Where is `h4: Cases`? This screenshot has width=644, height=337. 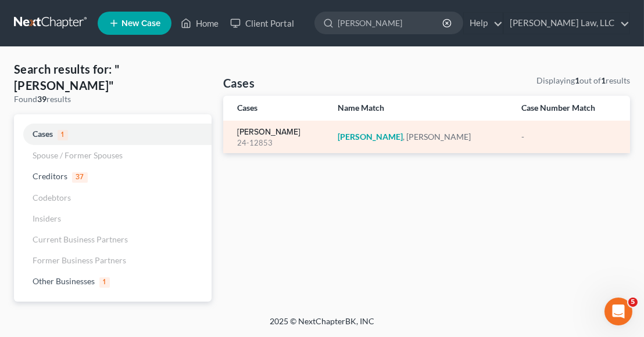
h4: Cases is located at coordinates (239, 83).